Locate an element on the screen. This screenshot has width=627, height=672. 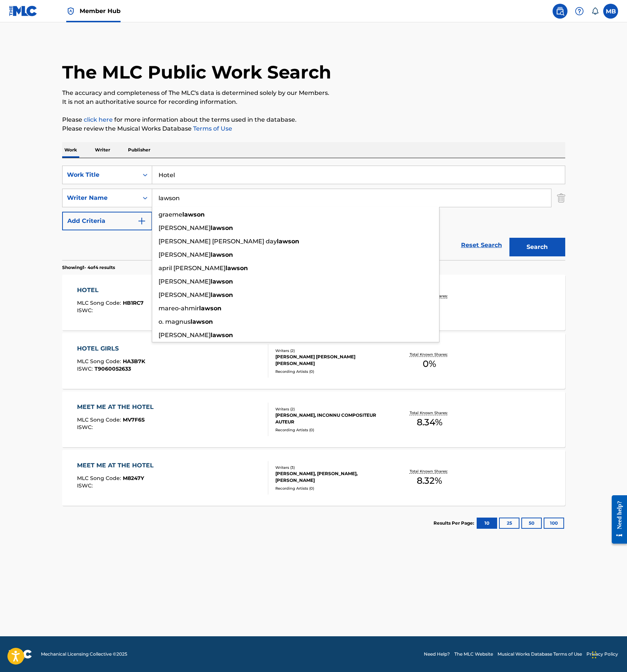
span: Mechanical Licensing Collective © 2025 is located at coordinates (84, 654).